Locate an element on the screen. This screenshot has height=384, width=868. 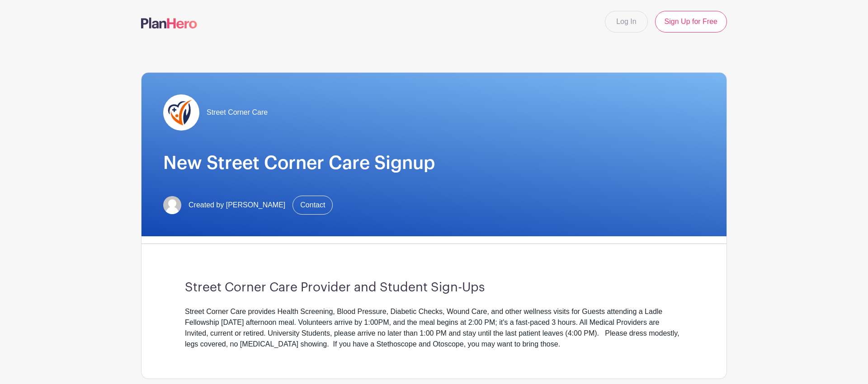
div: Street Corner Care provides Health Screening, Blood Pressure, Diabetic Checks, Wound Care, and ot... is located at coordinates (434, 329).